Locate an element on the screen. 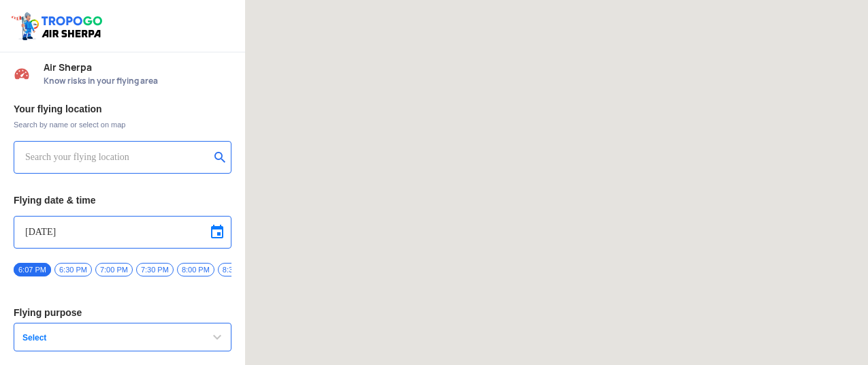 The height and width of the screenshot is (365, 868). span: 7:30 PM is located at coordinates (154, 269).